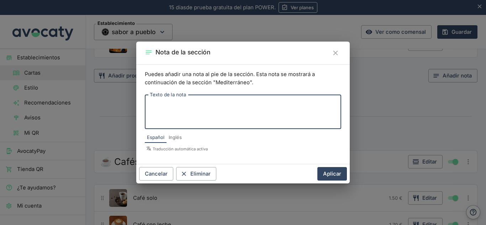 This screenshot has height=225, width=486. Describe the element at coordinates (183, 52) in the screenshot. I see `h2: Nota de la sección` at that location.